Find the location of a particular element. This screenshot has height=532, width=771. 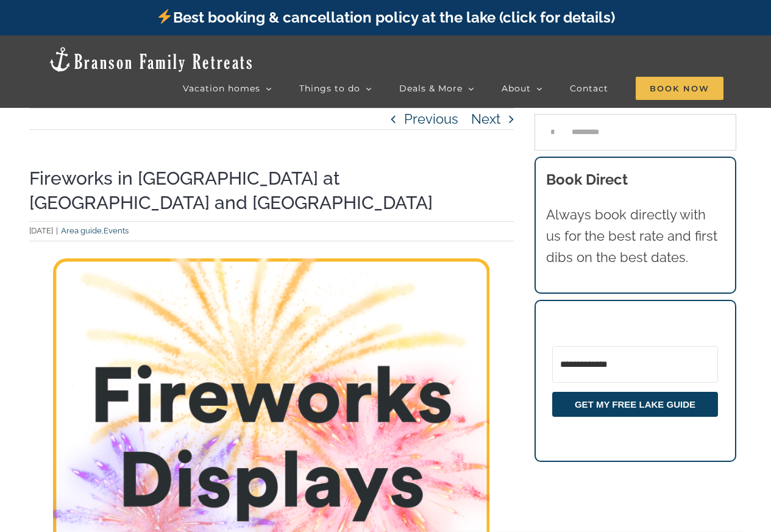

span: Contact is located at coordinates (588, 89).